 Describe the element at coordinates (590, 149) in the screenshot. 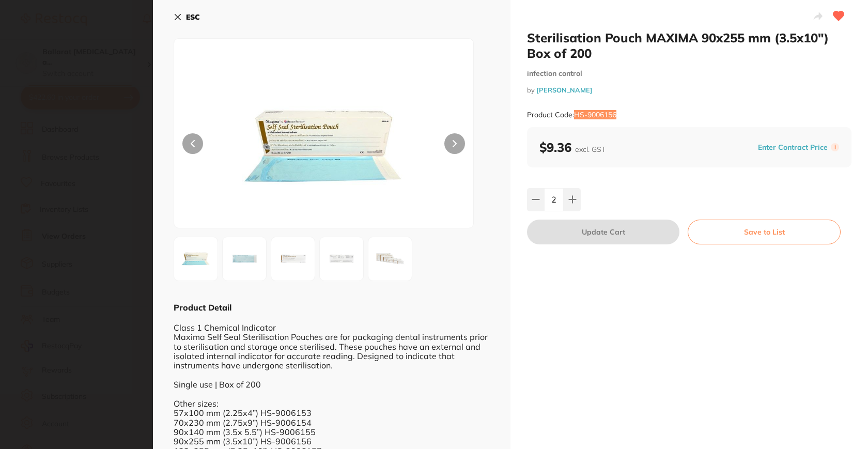

I see `span: excl. GST` at that location.